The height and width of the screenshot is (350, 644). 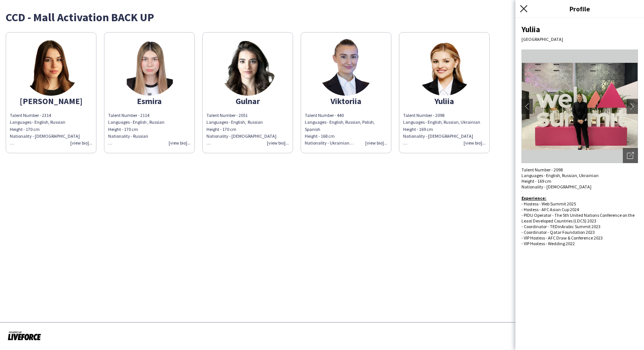 I want to click on img: thumb-29c183d3-be3f-4c16-8136-a7e7975988e6.png, so click(x=444, y=67).